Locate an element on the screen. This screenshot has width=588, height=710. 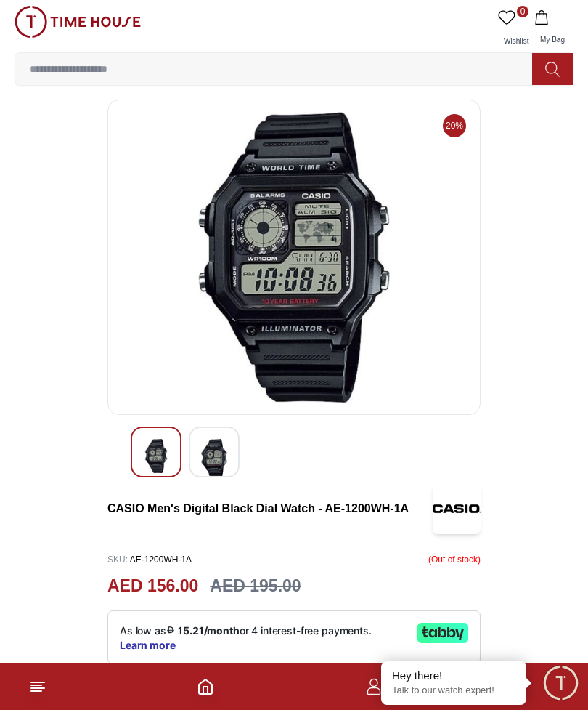
span: My Bag is located at coordinates (553, 39).